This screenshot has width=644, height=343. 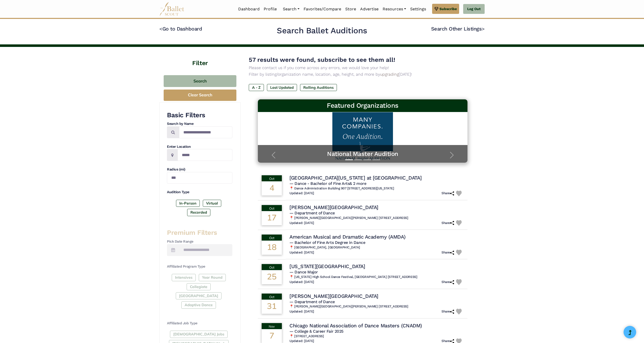 I want to click on a: Store, so click(x=351, y=9).